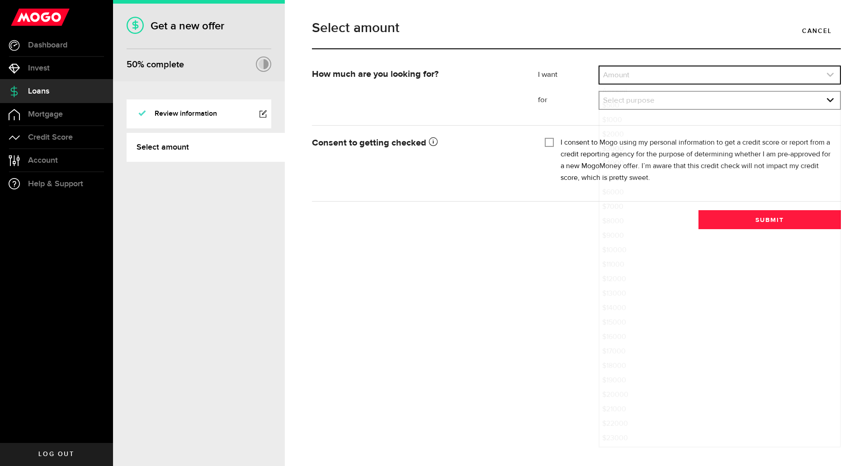 The height and width of the screenshot is (466, 868). Describe the element at coordinates (720, 120) in the screenshot. I see `li: $1000` at that location.